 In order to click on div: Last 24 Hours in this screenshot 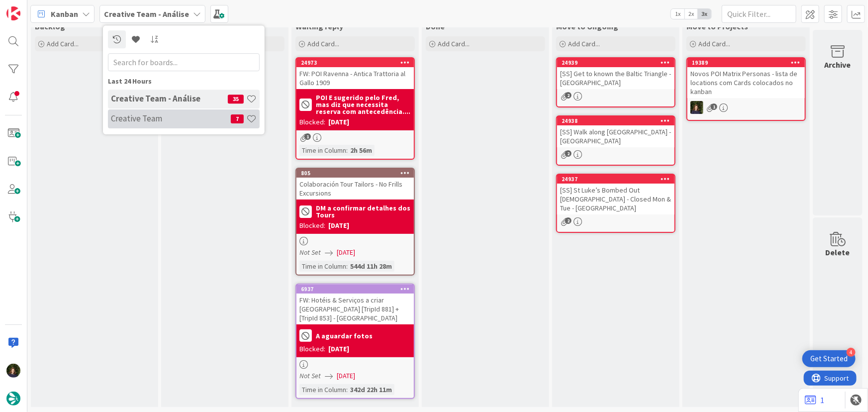, I will do `click(184, 81)`.